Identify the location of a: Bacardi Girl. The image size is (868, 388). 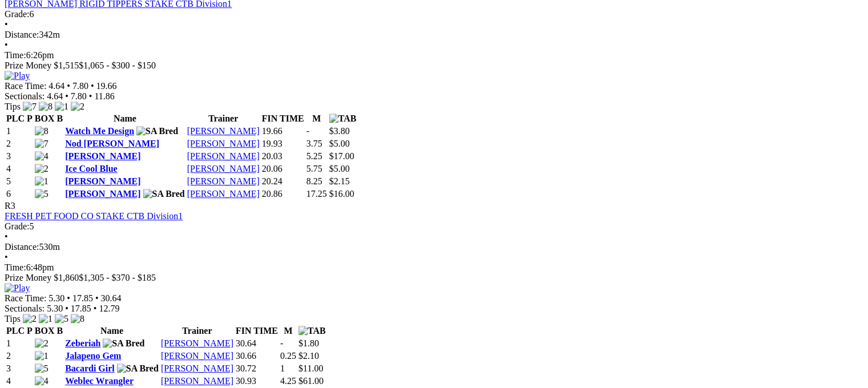
(89, 368).